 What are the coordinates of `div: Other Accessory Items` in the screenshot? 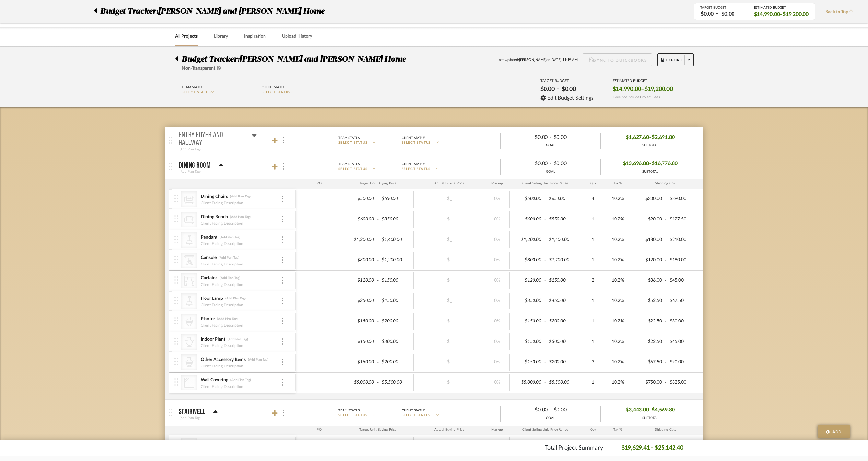 It's located at (223, 360).